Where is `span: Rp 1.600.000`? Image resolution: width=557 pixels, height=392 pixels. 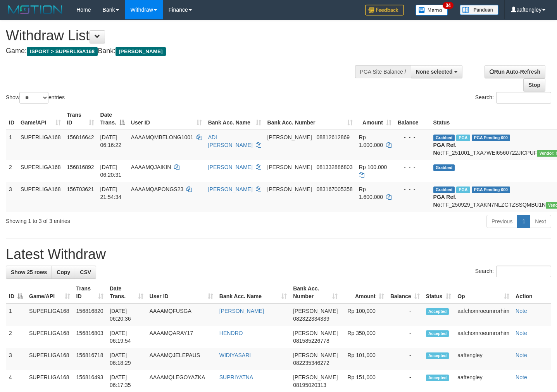
span: Rp 1.600.000 is located at coordinates (371, 193).